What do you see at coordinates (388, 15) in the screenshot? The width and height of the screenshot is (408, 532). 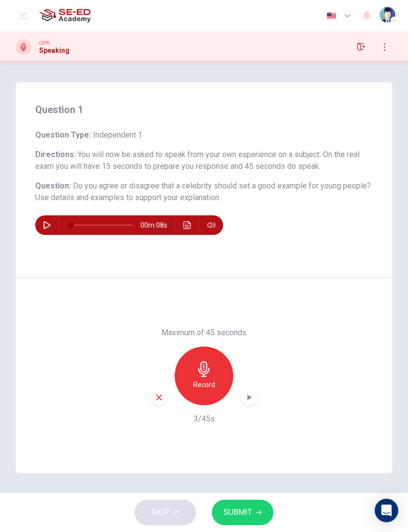 I see `button: Profile picture` at bounding box center [388, 15].